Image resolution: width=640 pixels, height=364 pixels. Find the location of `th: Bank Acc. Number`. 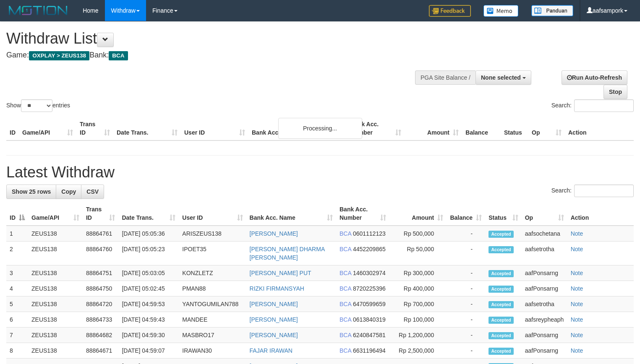

th: Bank Acc. Number is located at coordinates (375, 128).